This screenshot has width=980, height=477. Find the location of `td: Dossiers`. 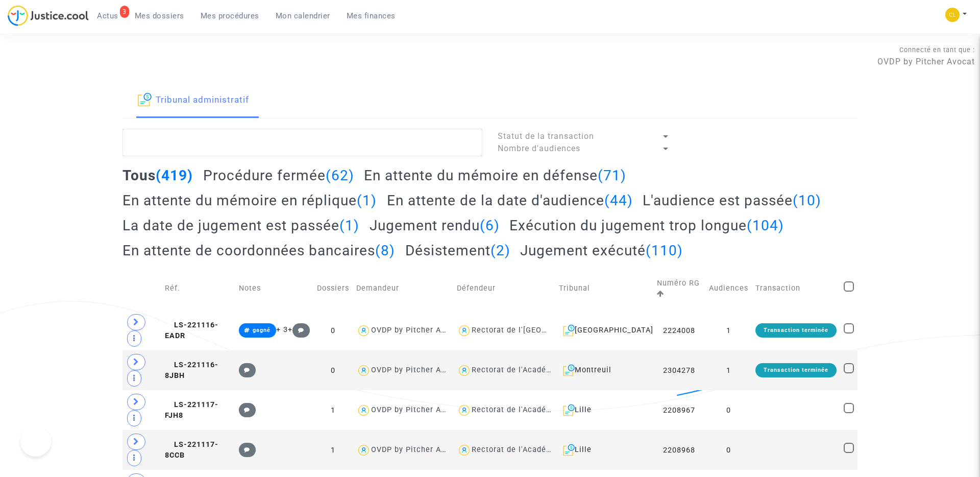

td: Dossiers is located at coordinates (333, 288).